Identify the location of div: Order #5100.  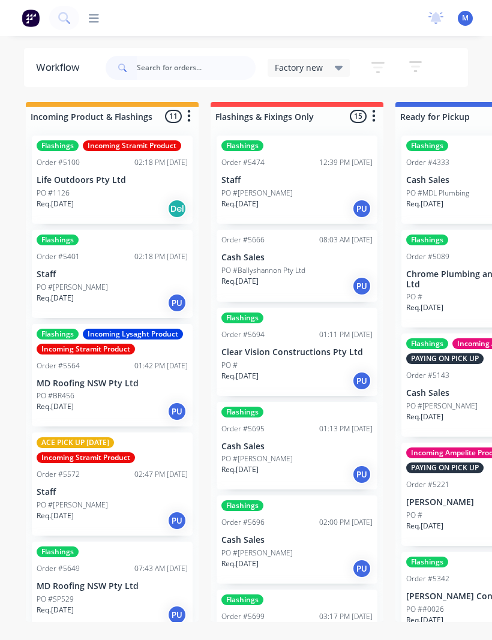
(58, 162).